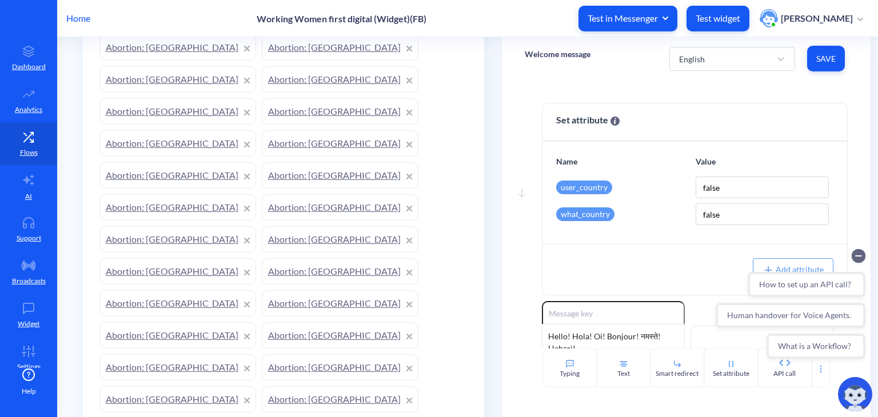 This screenshot has width=878, height=417. Describe the element at coordinates (569, 374) in the screenshot. I see `div: Typing` at that location.